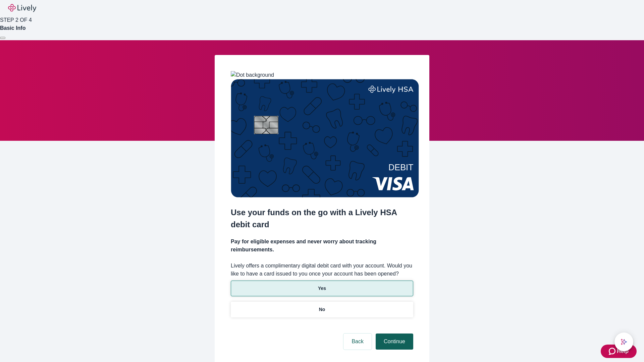 The width and height of the screenshot is (644, 362). I want to click on h4: Pay for eligible expenses and never worry about tracking reimbursements., so click(322, 246).